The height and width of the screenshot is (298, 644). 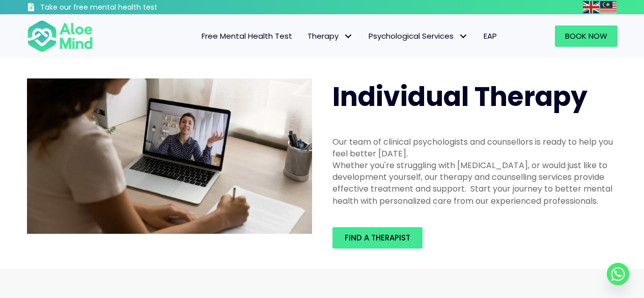 What do you see at coordinates (609, 7) in the screenshot?
I see `img: ms` at bounding box center [609, 7].